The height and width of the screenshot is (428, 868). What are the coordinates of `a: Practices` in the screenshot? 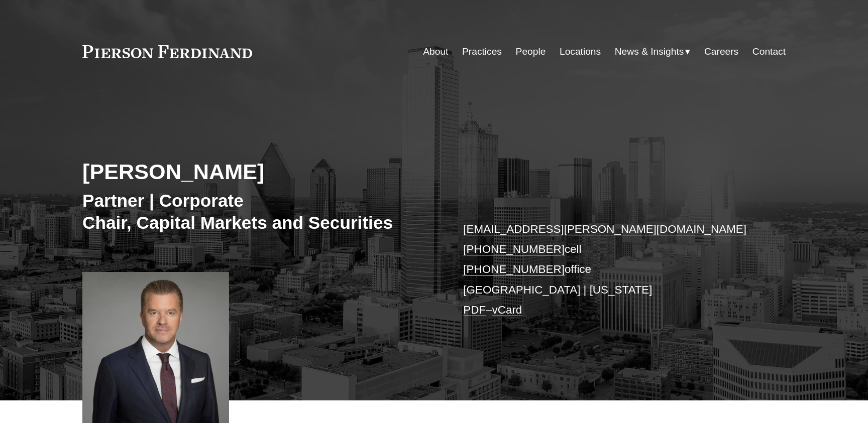 It's located at (482, 51).